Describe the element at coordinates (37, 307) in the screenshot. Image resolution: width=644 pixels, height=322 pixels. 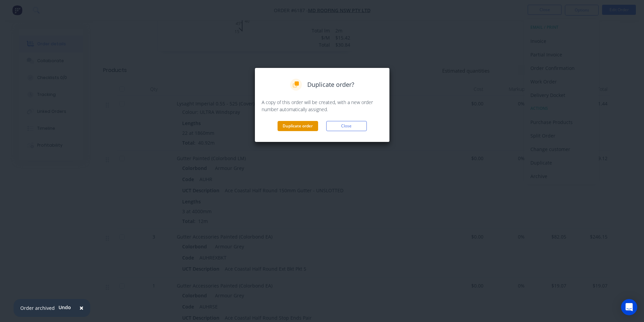
I see `div: Order archived` at that location.